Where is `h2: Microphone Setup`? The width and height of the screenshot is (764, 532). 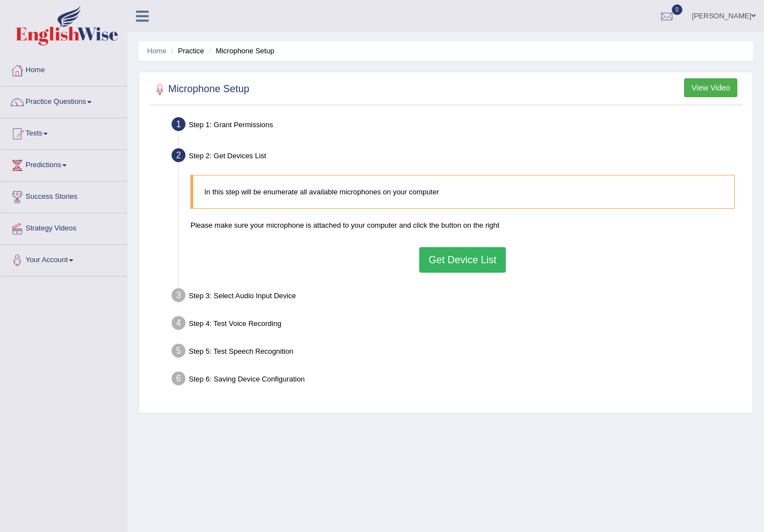
h2: Microphone Setup is located at coordinates (200, 89).